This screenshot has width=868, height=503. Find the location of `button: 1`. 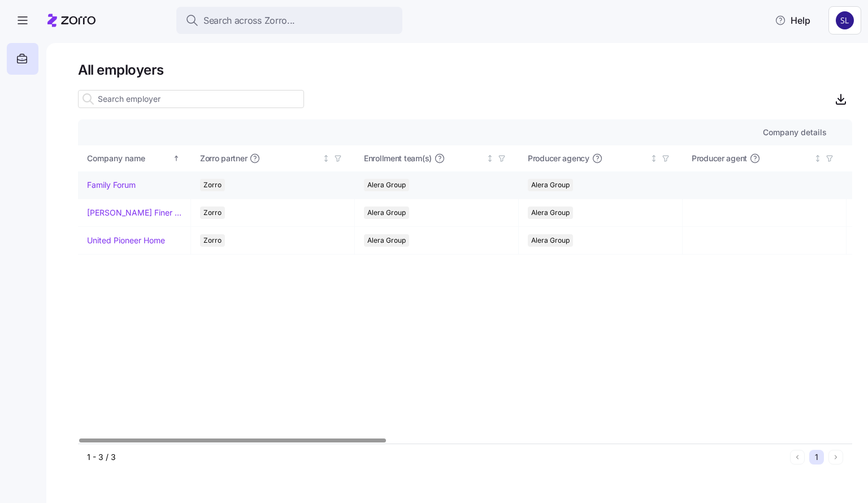

button: 1 is located at coordinates (816, 457).